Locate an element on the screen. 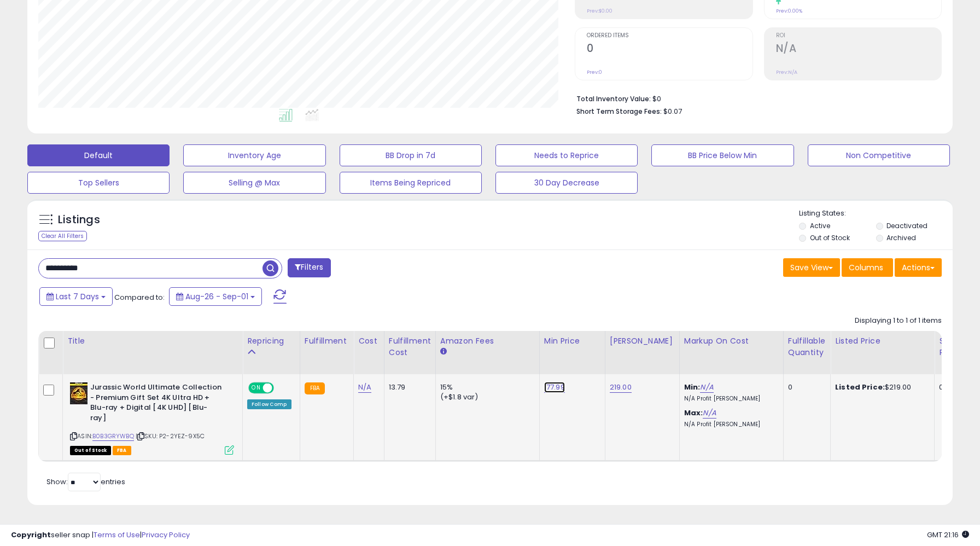 The image size is (980, 546). small: Prev: 0.00% is located at coordinates (789, 11).